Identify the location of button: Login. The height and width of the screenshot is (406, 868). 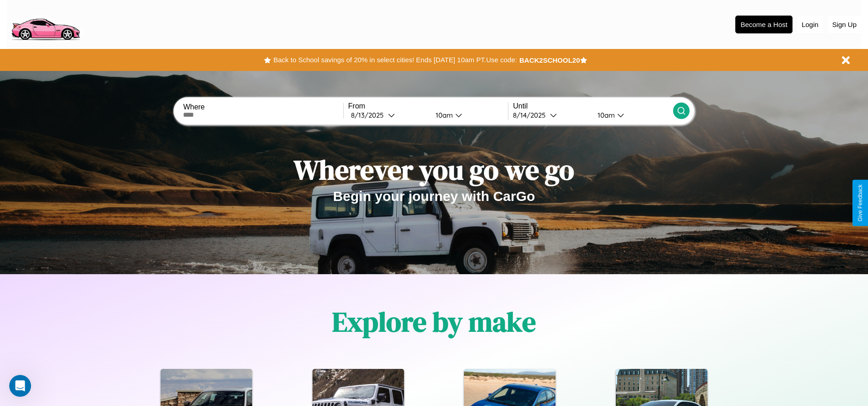
(810, 24).